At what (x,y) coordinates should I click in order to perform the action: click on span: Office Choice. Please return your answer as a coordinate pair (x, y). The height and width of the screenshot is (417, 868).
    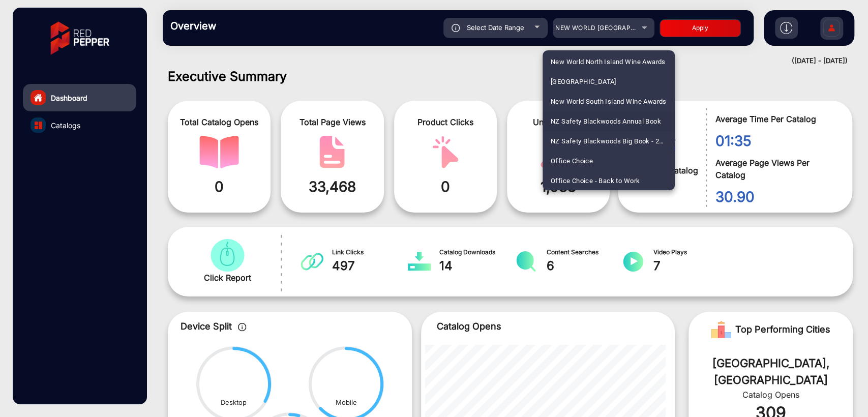
    Looking at the image, I should click on (571, 160).